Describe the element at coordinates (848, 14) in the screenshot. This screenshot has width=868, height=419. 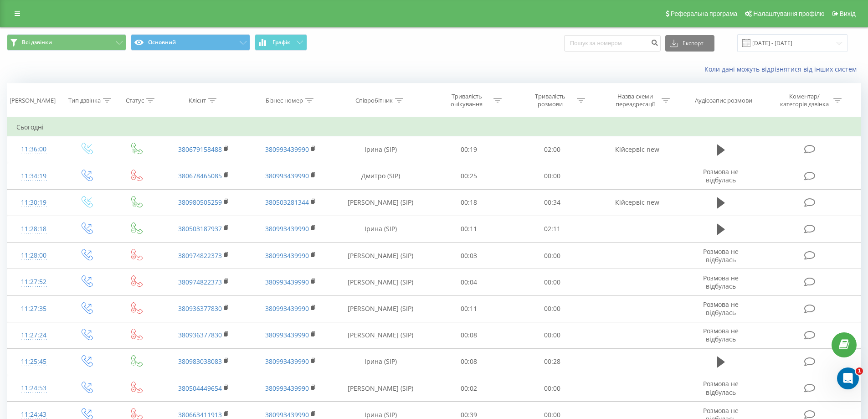
I see `span: Вихід` at that location.